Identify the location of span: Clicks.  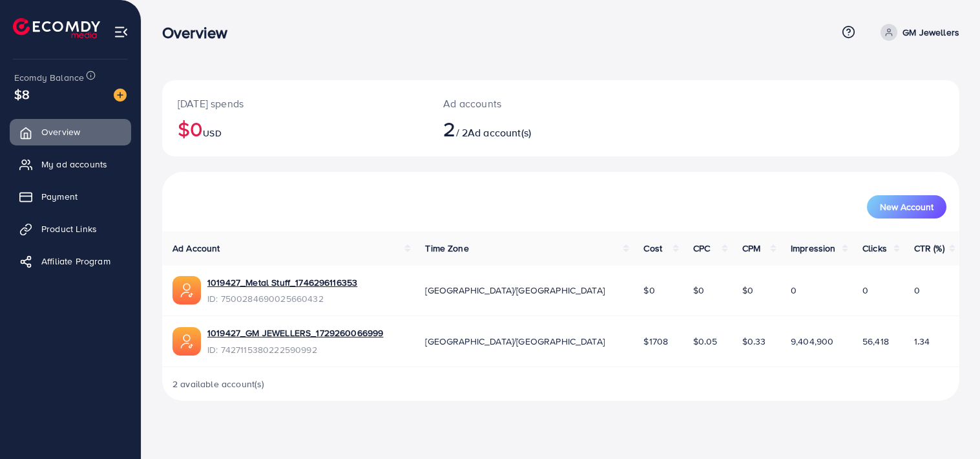
(874, 249).